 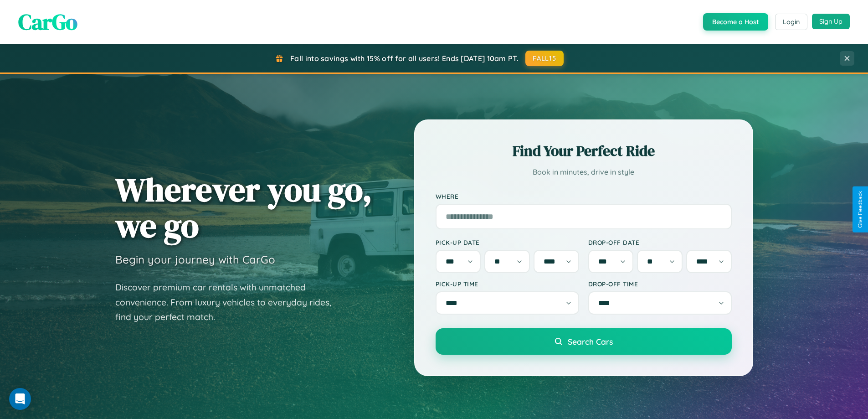 What do you see at coordinates (791, 22) in the screenshot?
I see `button: Login` at bounding box center [791, 22].